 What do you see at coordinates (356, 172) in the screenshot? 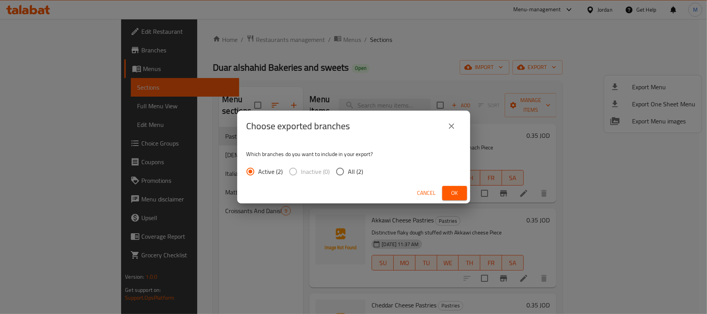
I see `span: All (2)` at bounding box center [356, 172].